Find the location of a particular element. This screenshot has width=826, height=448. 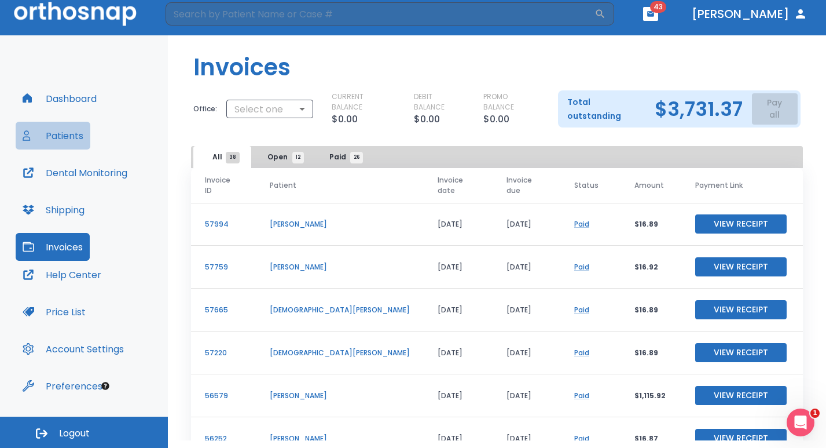

span: Invoice date is located at coordinates (454, 185).